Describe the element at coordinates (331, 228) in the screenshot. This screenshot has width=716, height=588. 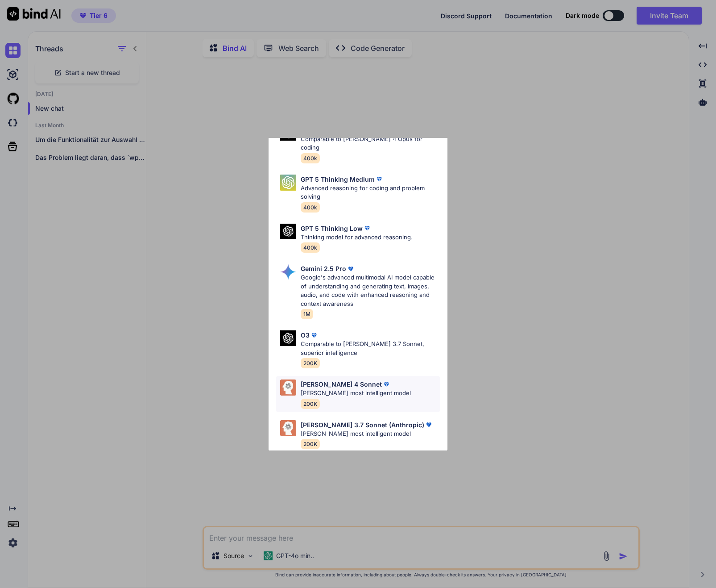
I see `p: GPT 5 Thinking Low` at that location.